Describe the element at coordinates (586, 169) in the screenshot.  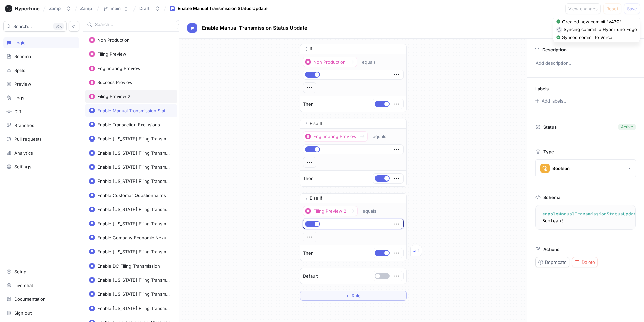
I see `button: Boolean` at that location.